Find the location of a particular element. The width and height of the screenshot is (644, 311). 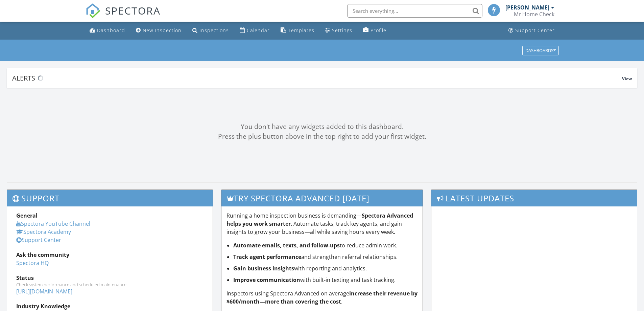

a: New Inspection is located at coordinates (159, 30).